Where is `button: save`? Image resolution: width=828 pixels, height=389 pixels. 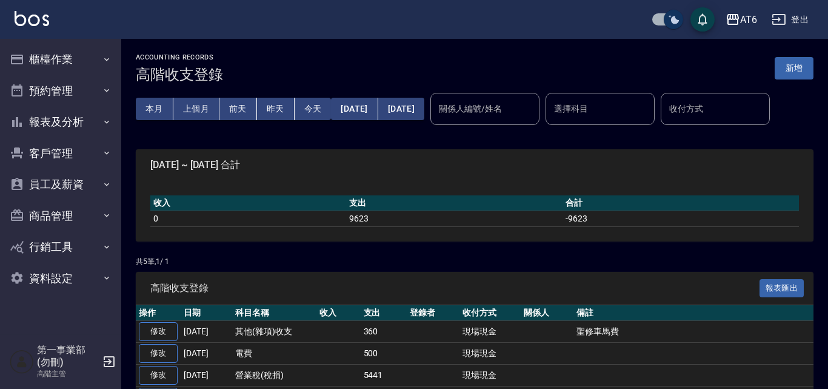
button: save is located at coordinates (703, 19).